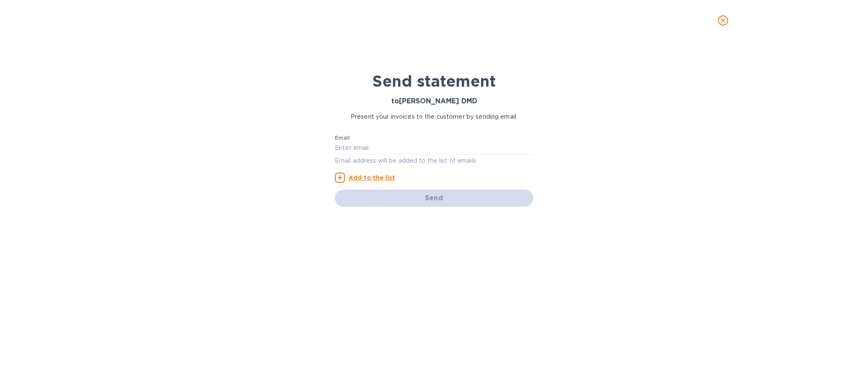  What do you see at coordinates (434, 161) in the screenshot?
I see `p: Email address will be added to the list of emails` at bounding box center [434, 161].